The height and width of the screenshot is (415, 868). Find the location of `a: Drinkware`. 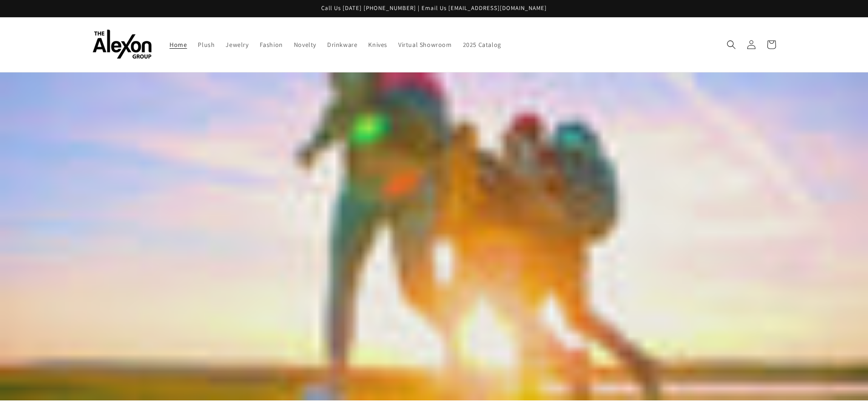

a: Drinkware is located at coordinates (342, 45).